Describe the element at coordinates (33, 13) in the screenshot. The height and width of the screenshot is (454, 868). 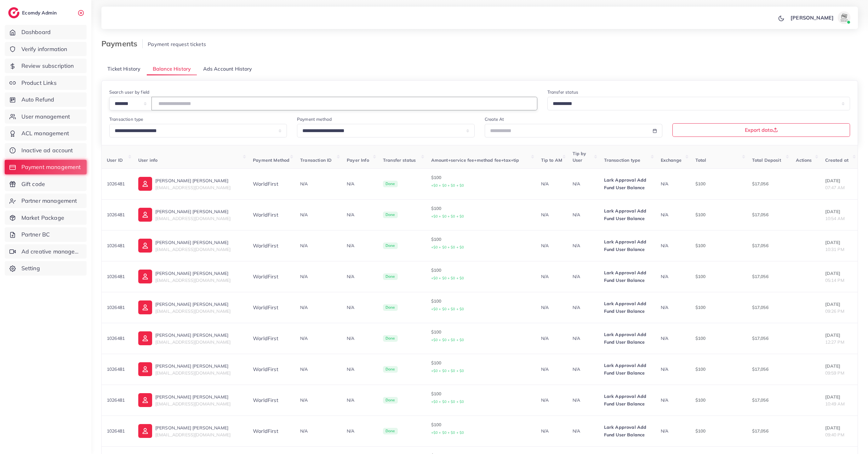
I see `a: logoEcomdy Admin` at that location.